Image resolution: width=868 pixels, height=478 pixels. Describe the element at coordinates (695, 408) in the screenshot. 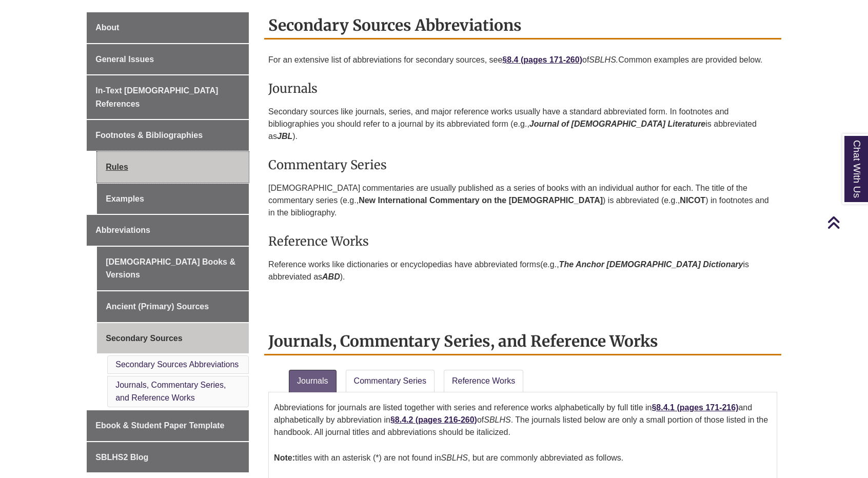

I see `a: §8.4.1 (pages 171-216)` at that location.